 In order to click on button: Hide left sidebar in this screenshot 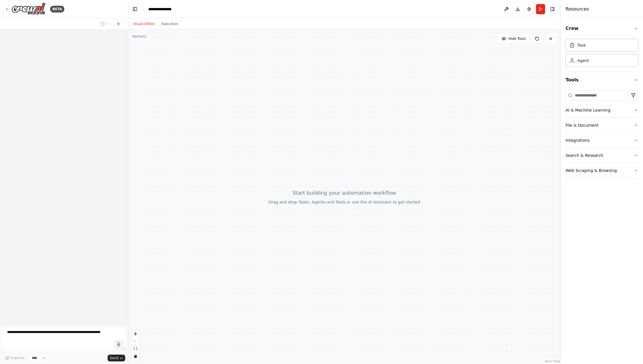, I will do `click(135, 9)`.